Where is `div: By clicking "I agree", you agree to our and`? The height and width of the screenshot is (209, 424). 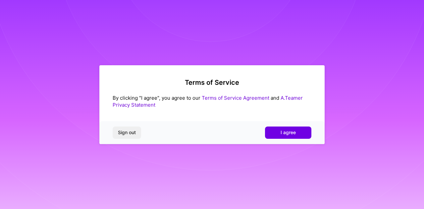
div: By clicking "I agree", you agree to our and is located at coordinates (212, 101).